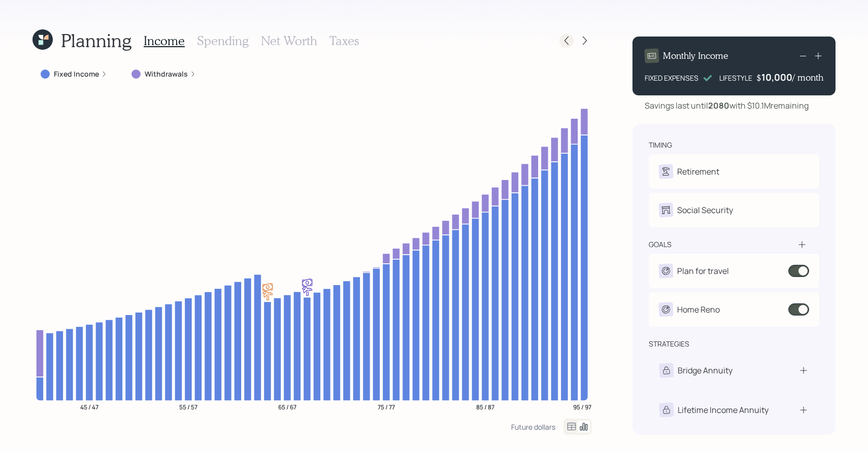 The width and height of the screenshot is (868, 451). Describe the element at coordinates (660, 245) in the screenshot. I see `div: goals` at that location.